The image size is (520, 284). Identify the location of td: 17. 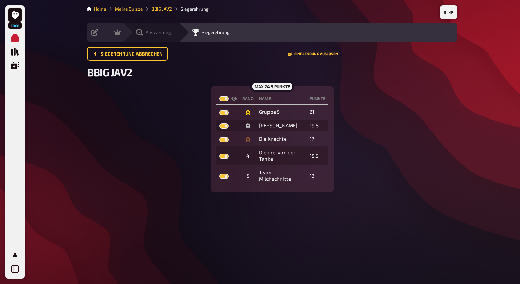
(317, 139).